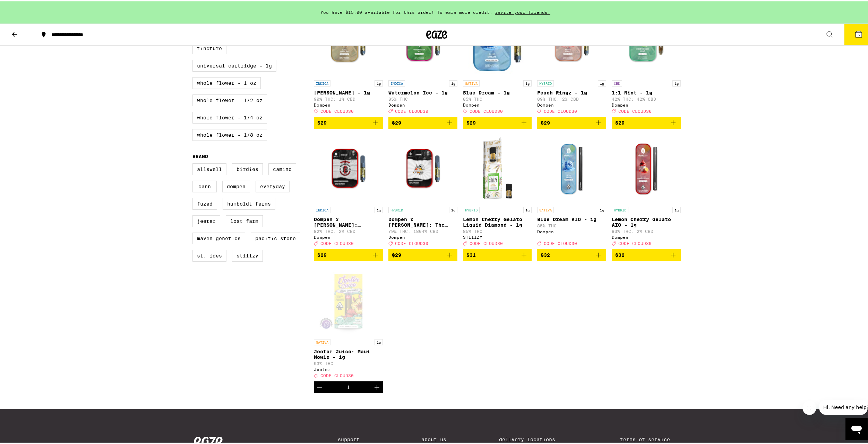 The height and width of the screenshot is (444, 868). What do you see at coordinates (348, 167) in the screenshot?
I see `img: Dompen - Dompen x Tyson: Knockout OG Live Resin Liquid Diamonds - 1g` at bounding box center [348, 167].